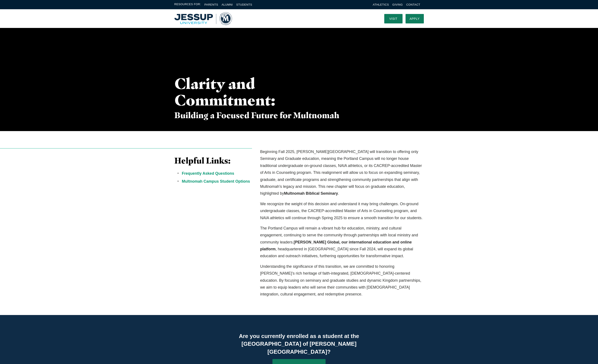  I want to click on a: Giving, so click(398, 5).